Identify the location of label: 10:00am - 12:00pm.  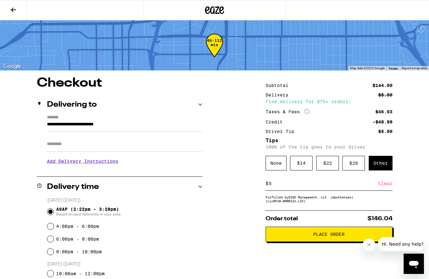
(80, 273).